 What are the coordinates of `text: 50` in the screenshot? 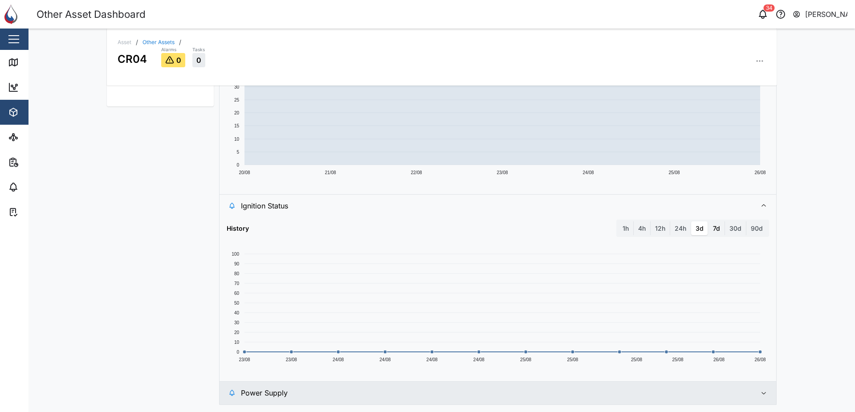 It's located at (237, 303).